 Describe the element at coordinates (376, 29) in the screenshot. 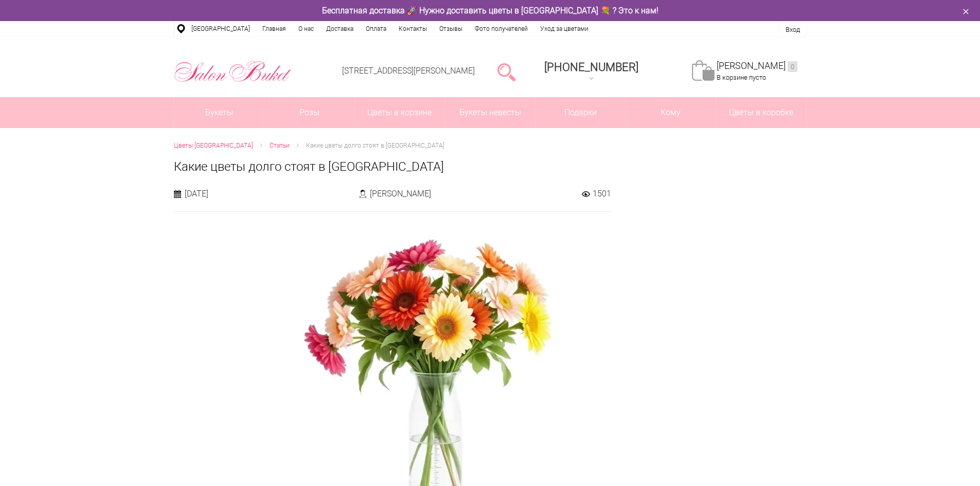

I see `a: Оплата` at that location.